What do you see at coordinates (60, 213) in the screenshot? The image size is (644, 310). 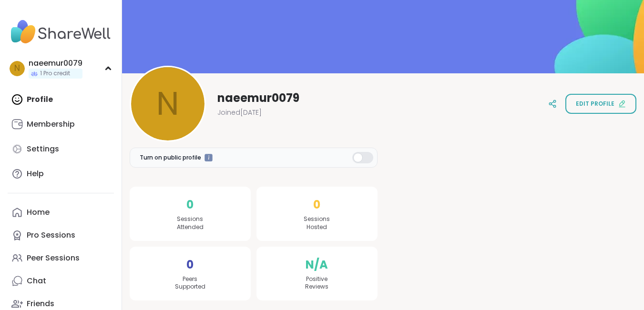 I see `a: Home` at bounding box center [60, 213].